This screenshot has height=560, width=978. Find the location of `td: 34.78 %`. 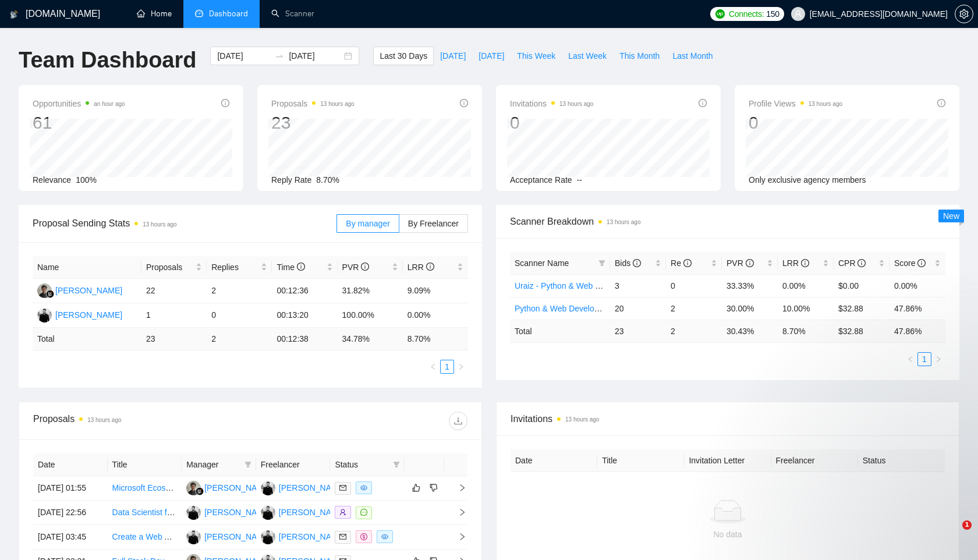

td: 34.78 % is located at coordinates (370, 338).